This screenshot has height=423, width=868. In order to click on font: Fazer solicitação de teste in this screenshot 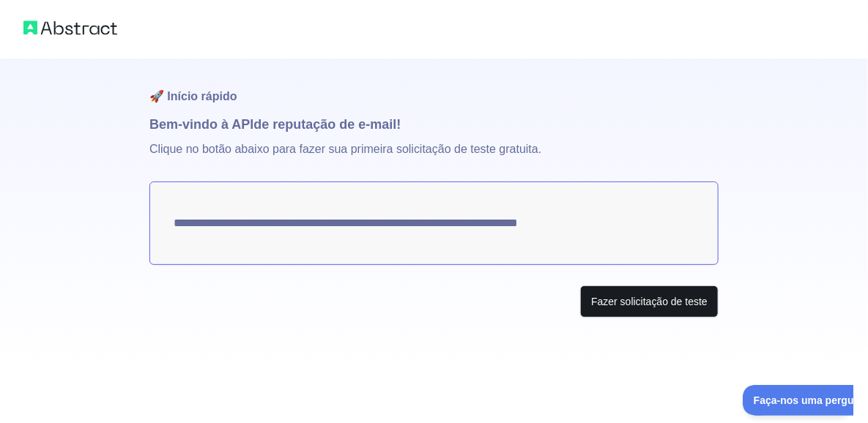, I will do `click(649, 301)`.